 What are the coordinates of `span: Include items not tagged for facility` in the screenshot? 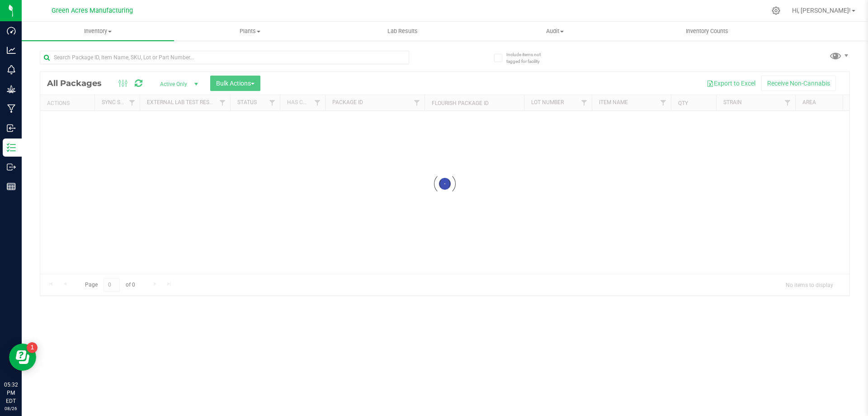 It's located at (529, 58).